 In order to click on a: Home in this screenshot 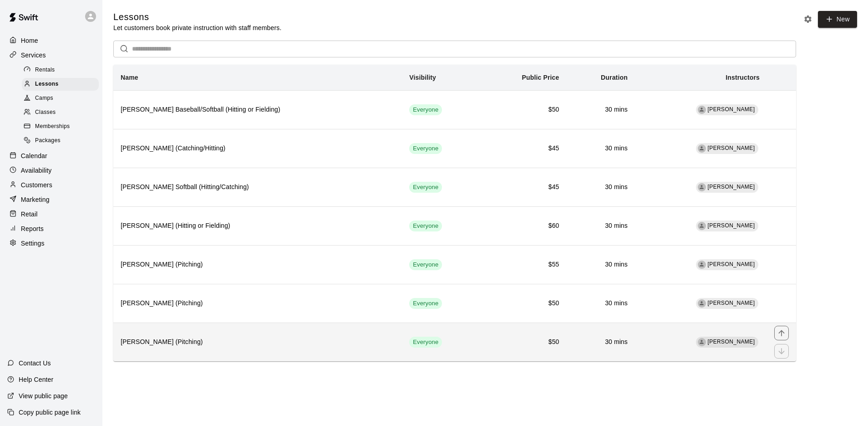, I will do `click(51, 41)`.